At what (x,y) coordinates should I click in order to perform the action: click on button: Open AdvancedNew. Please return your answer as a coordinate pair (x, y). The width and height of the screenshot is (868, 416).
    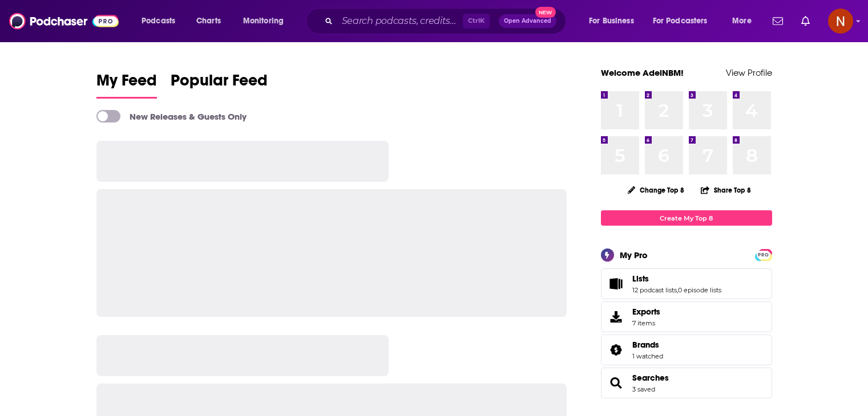
    Looking at the image, I should click on (527, 21).